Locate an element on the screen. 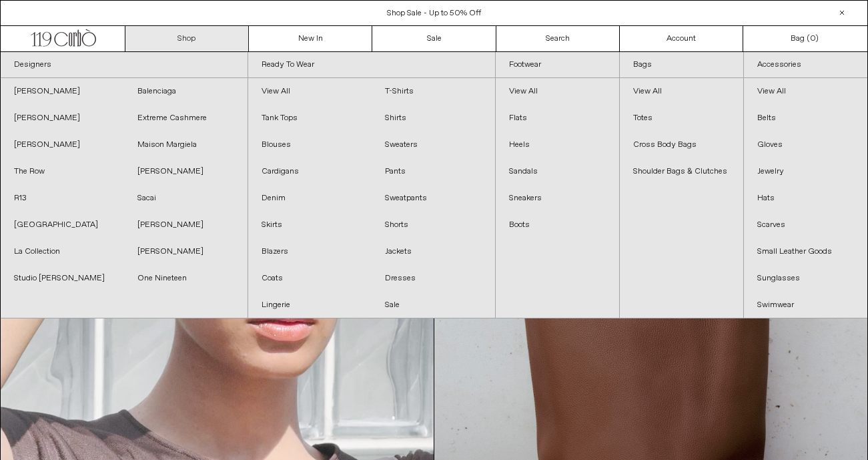 The height and width of the screenshot is (460, 868). a: Sunglasses is located at coordinates (805, 279).